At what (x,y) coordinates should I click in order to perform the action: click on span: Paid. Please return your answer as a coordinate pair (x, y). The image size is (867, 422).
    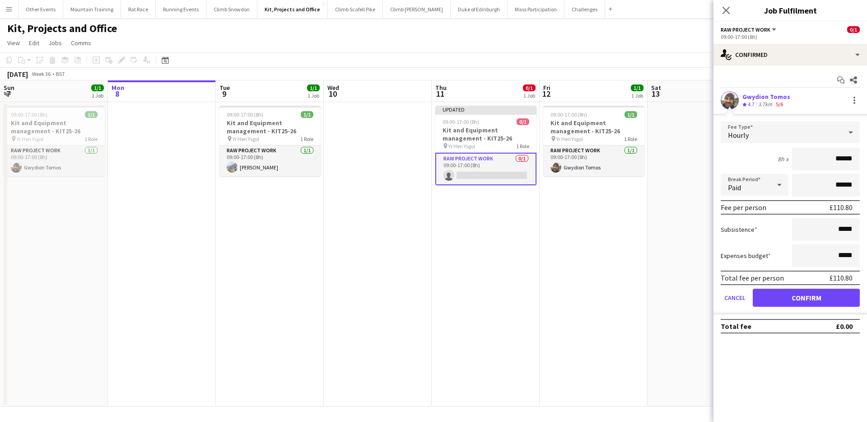
    Looking at the image, I should click on (734, 187).